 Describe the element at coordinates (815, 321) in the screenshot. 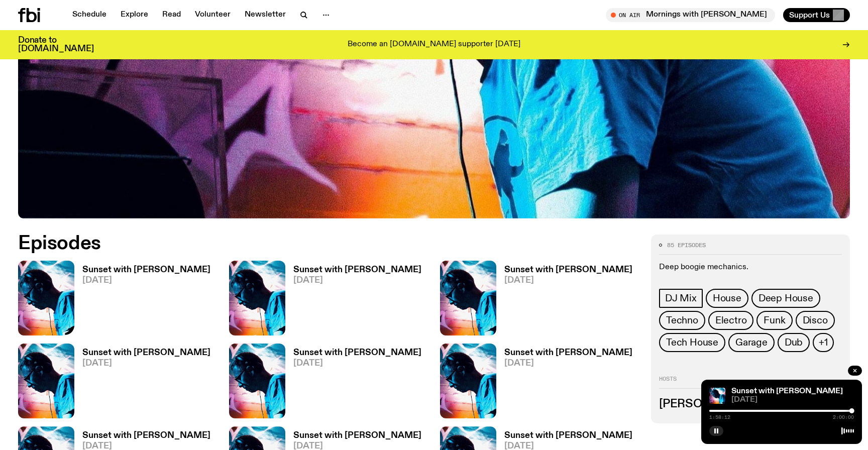

I see `span: Disco` at that location.